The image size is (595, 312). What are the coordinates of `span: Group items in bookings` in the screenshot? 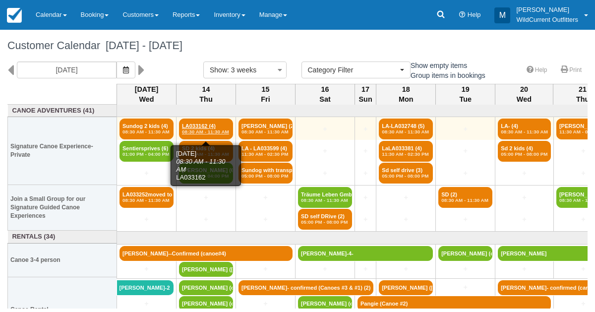 It's located at (446, 75).